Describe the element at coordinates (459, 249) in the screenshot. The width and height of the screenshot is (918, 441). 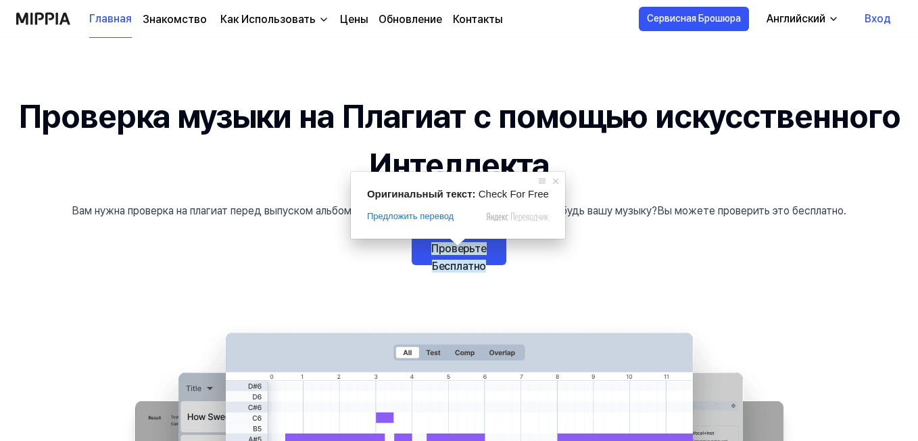
I see `a: Проверьте Бесплатно` at that location.